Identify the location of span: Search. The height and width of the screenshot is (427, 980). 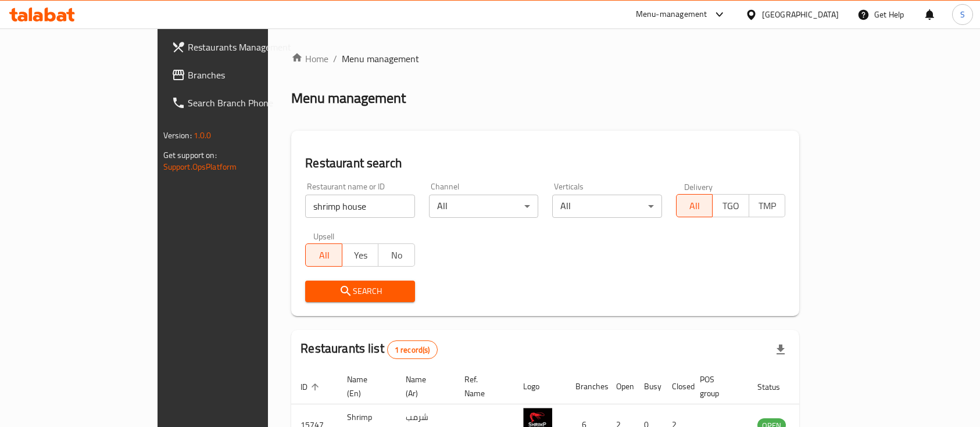
(360, 291).